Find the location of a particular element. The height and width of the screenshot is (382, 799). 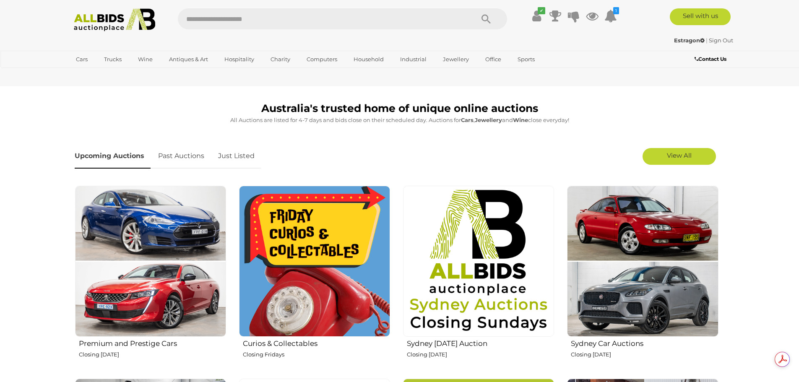

a: Hospitality is located at coordinates (239, 59).